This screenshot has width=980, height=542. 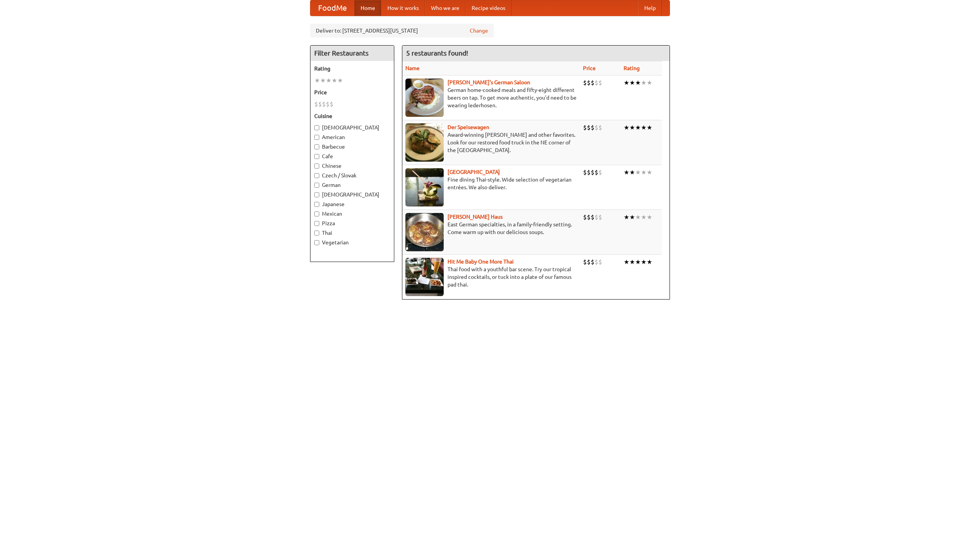 What do you see at coordinates (481, 262) in the screenshot?
I see `b: Hit Me Baby One More Thai` at bounding box center [481, 262].